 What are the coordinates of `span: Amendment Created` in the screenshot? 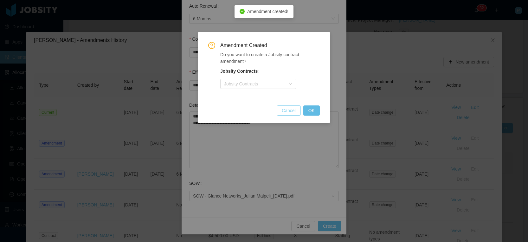 It's located at (270, 45).